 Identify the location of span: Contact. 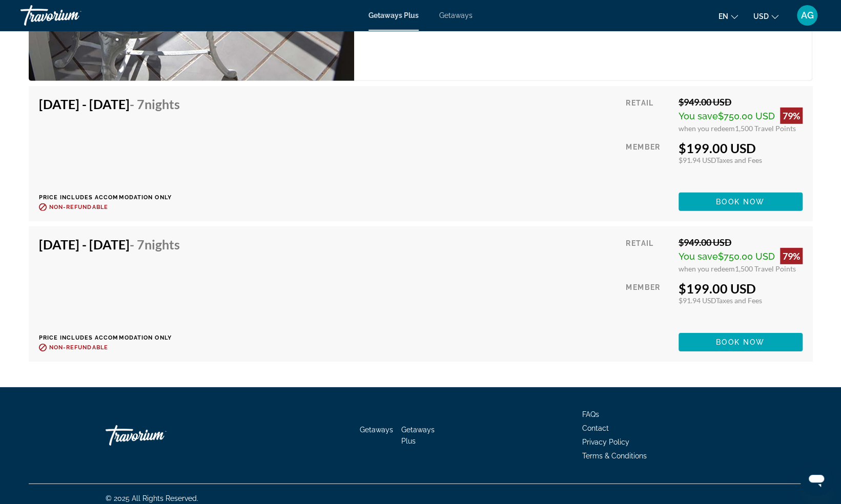
(596, 429).